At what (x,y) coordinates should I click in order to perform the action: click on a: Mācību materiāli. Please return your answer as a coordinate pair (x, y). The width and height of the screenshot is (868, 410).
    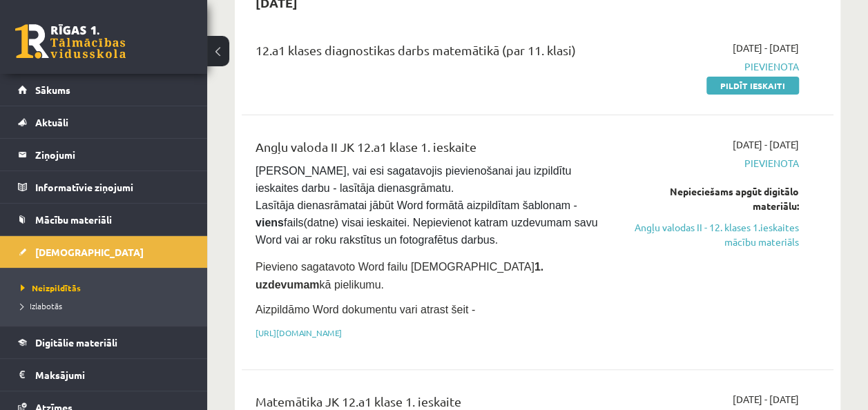
    Looking at the image, I should click on (104, 219).